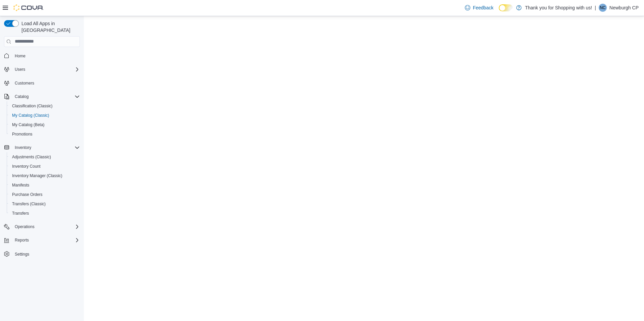 This screenshot has height=321, width=644. I want to click on a: Manifests, so click(21, 185).